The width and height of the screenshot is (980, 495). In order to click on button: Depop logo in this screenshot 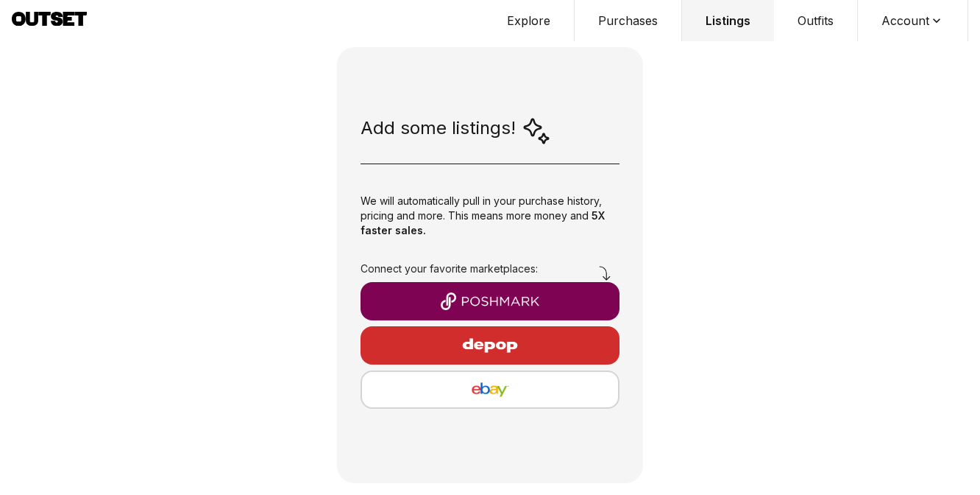, I will do `click(490, 345)`.